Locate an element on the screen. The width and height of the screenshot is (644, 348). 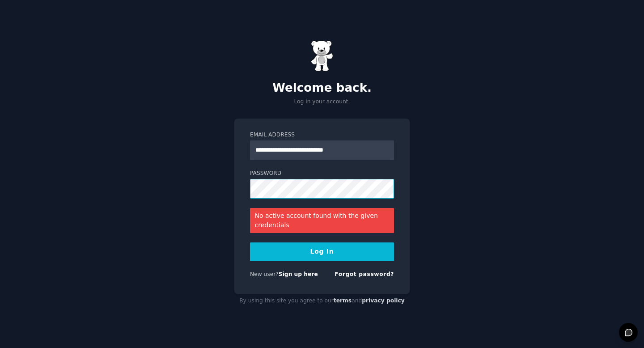
a: Sign up here is located at coordinates (298, 274).